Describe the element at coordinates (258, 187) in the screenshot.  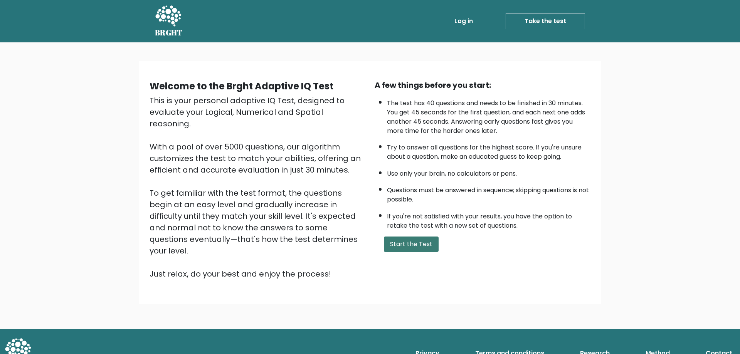
I see `div: This is your personal adaptive IQ Test, designed to evaluate your Logical, Numerical and Spatial ...` at that location.